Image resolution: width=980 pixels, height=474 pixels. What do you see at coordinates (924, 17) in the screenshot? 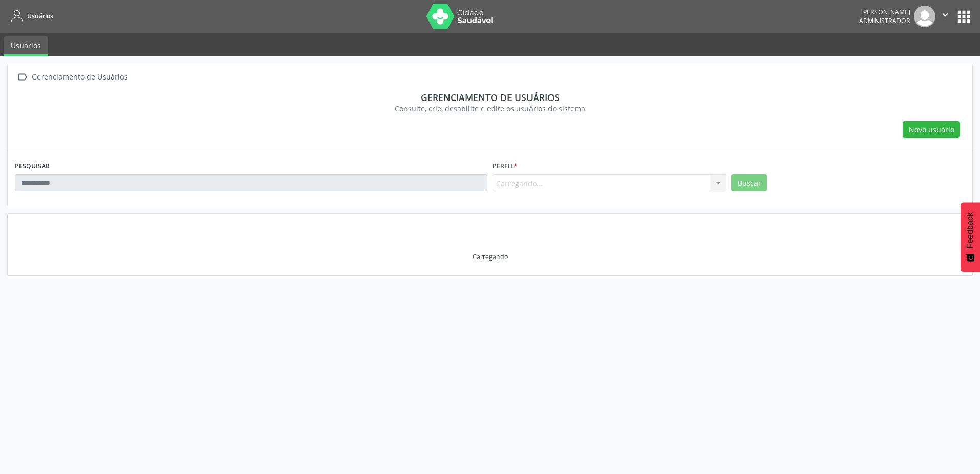
I see `img: img` at bounding box center [924, 17].